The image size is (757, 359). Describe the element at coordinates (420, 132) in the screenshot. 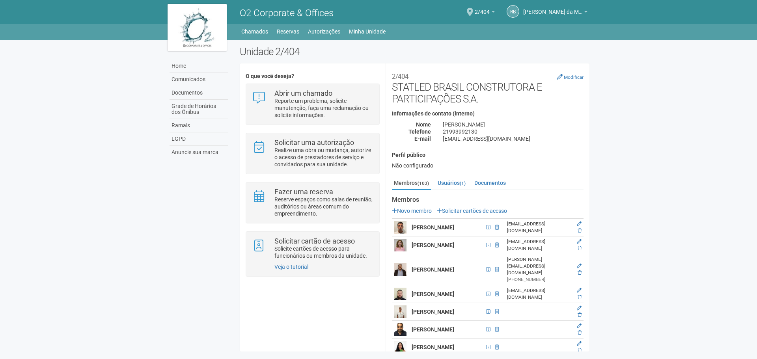

I see `strong: Telefone` at that location.